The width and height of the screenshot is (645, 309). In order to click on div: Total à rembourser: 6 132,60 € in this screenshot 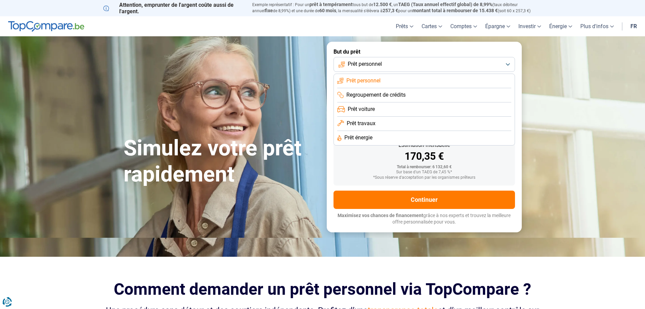, I will do `click(424, 167)`.